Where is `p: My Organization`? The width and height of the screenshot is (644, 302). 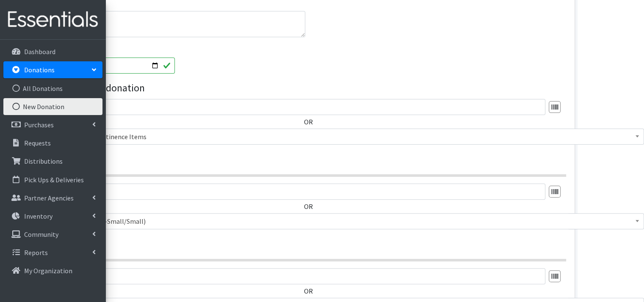
p: My Organization is located at coordinates (48, 271).